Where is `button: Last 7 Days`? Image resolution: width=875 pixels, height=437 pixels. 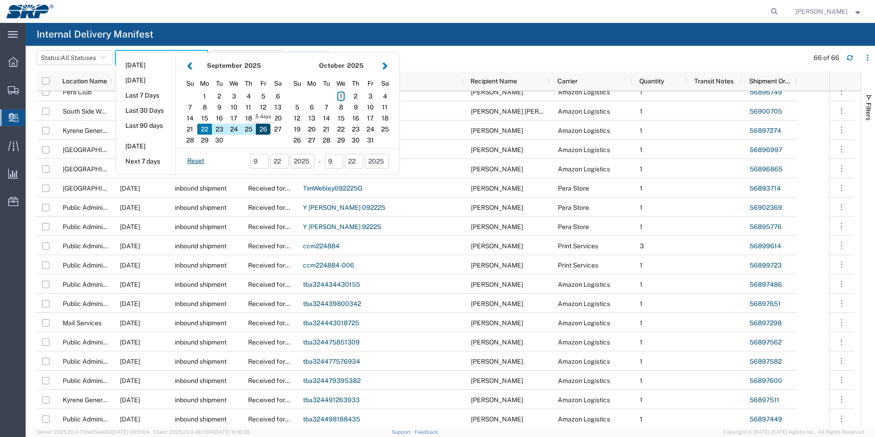
button: Last 7 Days is located at coordinates (146, 95).